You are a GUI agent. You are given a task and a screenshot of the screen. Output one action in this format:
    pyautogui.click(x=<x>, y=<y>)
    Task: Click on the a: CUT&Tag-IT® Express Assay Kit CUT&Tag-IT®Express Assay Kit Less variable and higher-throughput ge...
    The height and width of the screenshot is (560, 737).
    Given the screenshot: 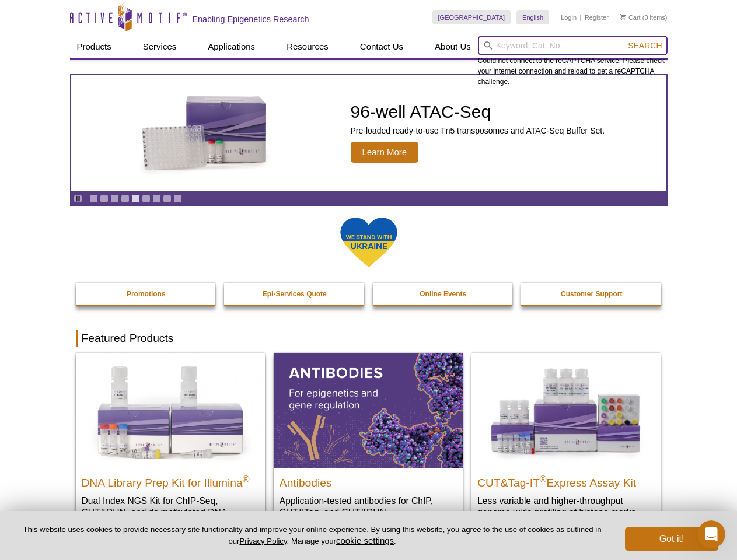 What is the action you would take?
    pyautogui.click(x=566, y=441)
    